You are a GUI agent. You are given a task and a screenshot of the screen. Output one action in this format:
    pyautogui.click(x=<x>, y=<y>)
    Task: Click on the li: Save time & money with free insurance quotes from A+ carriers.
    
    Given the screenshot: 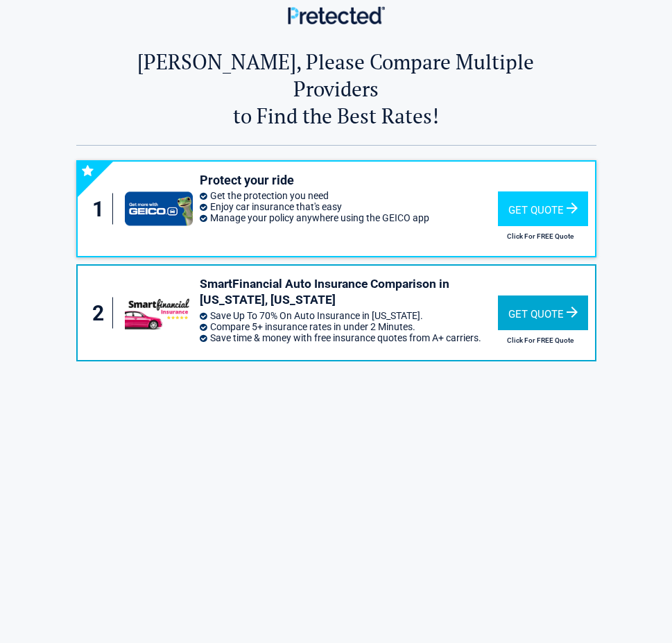 What is the action you would take?
    pyautogui.click(x=348, y=338)
    